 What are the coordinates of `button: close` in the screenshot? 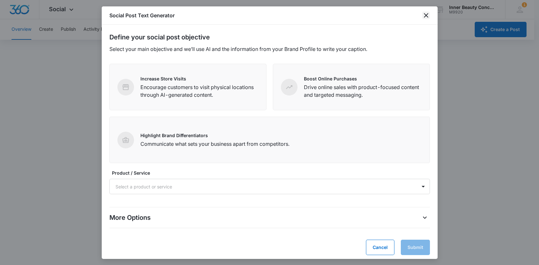 It's located at (426, 15).